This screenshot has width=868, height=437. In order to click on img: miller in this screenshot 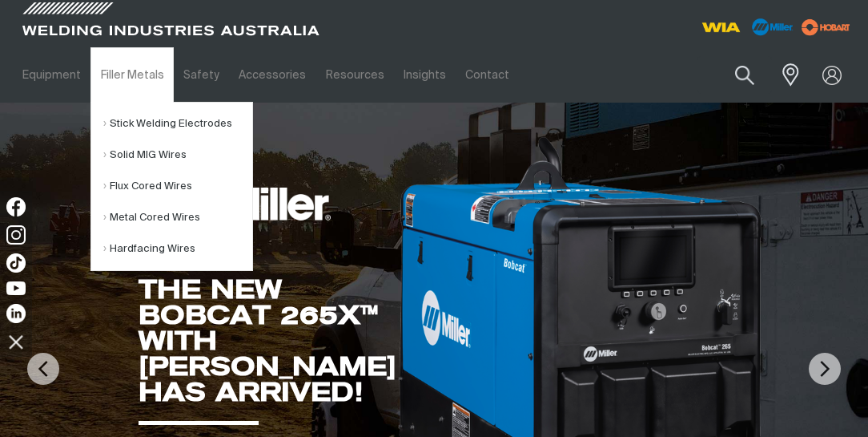, I will do `click(825, 27)`.